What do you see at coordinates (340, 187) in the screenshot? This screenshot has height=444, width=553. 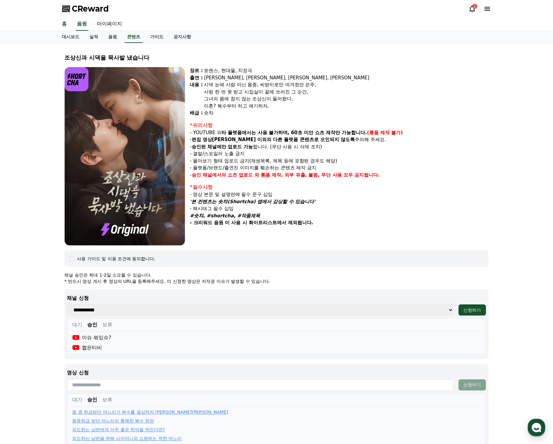 I see `div: *필수사항` at bounding box center [340, 187].